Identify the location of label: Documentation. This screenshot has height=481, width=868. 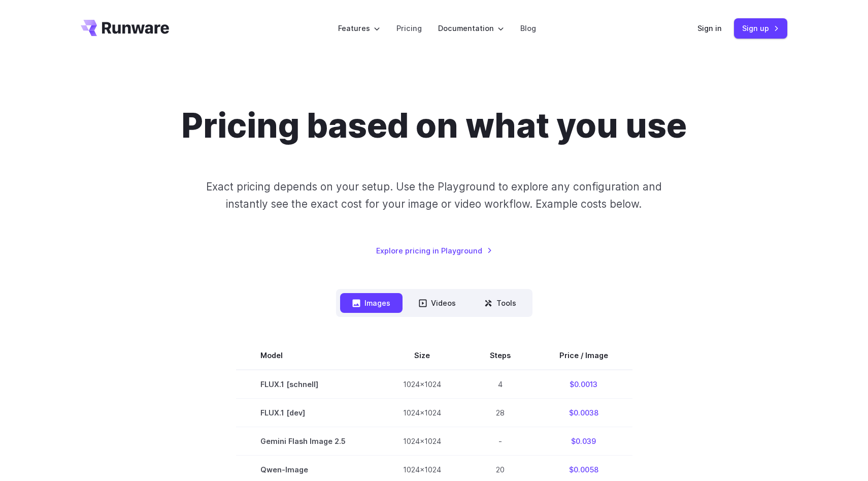
(471, 28).